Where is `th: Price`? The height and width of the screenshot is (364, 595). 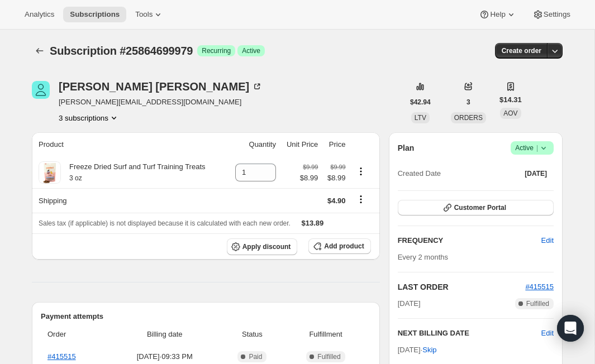 th: Price is located at coordinates (335, 144).